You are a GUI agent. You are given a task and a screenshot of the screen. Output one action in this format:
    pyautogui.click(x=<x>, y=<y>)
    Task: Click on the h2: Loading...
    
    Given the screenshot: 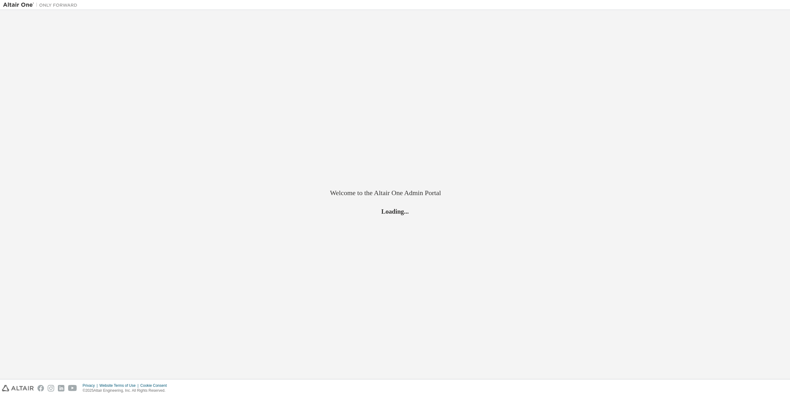 What is the action you would take?
    pyautogui.click(x=395, y=212)
    